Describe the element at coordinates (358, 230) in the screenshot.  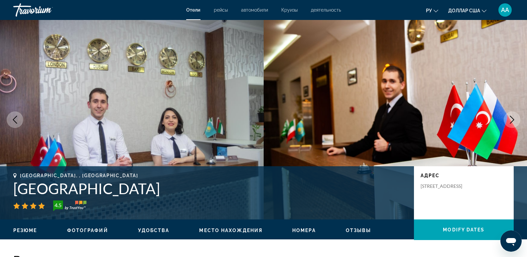
I see `button: Отзывы` at that location.